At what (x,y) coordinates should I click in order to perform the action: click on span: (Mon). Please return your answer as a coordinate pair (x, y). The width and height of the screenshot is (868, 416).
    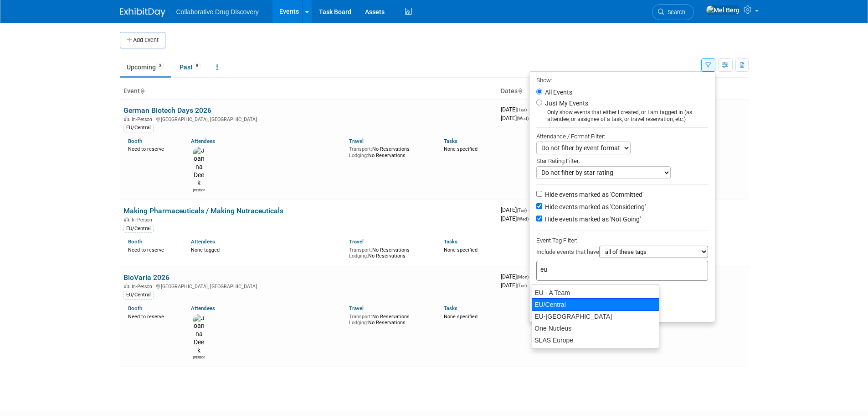
    Looking at the image, I should click on (523, 277).